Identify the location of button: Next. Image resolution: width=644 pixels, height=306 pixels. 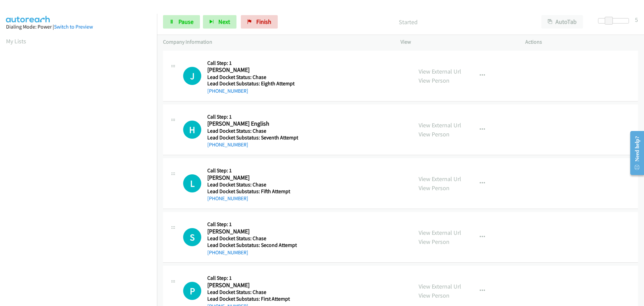
(220, 22).